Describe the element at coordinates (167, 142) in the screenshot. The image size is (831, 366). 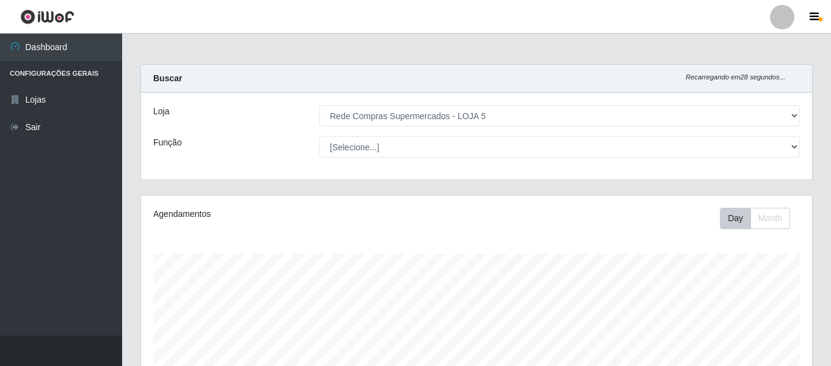
I see `label: Função` at that location.